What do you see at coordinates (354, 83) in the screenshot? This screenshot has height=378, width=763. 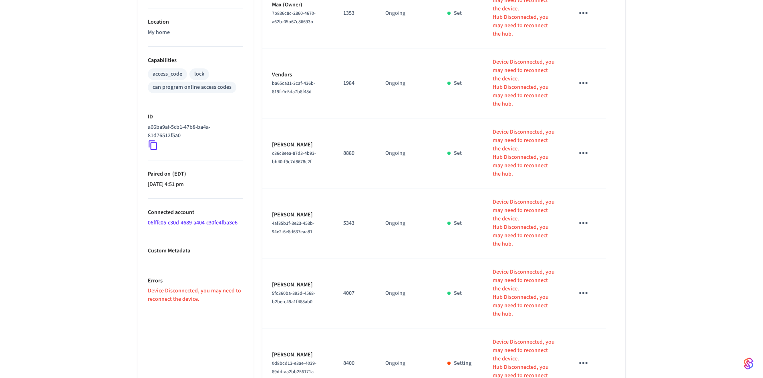 I see `p: 1984` at bounding box center [354, 83].